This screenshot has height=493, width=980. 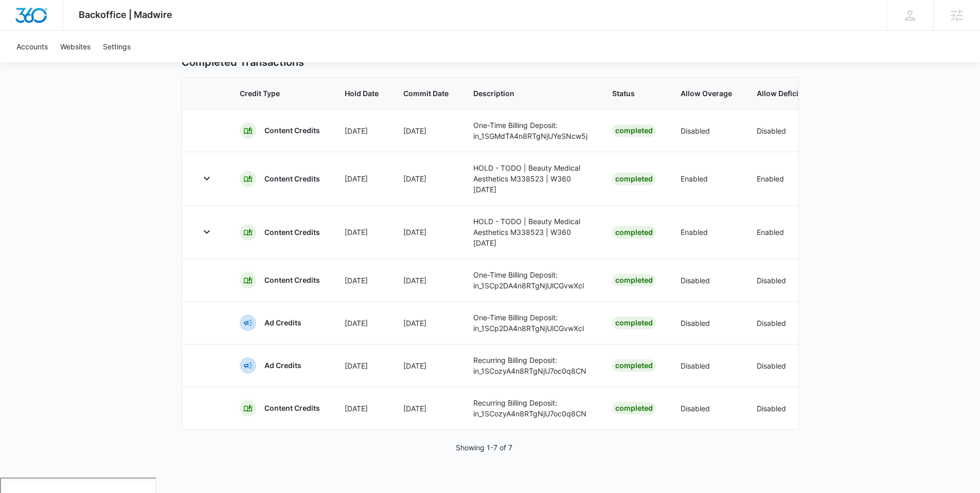 What do you see at coordinates (143, 64) in the screenshot?
I see `div: Keywords by Traffic` at bounding box center [143, 64].